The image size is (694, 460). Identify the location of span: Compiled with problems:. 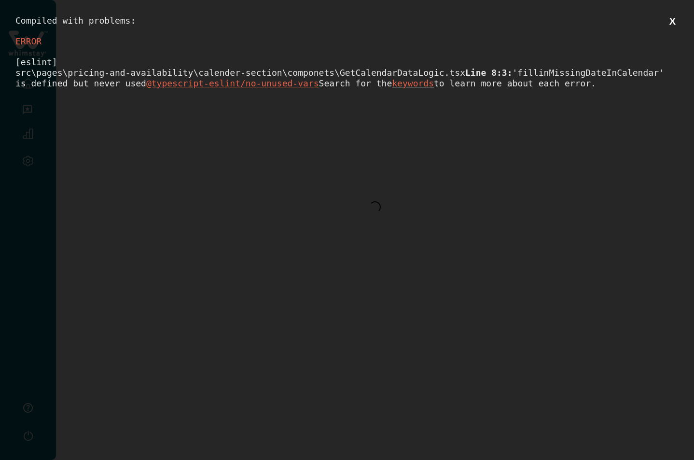
(75, 20).